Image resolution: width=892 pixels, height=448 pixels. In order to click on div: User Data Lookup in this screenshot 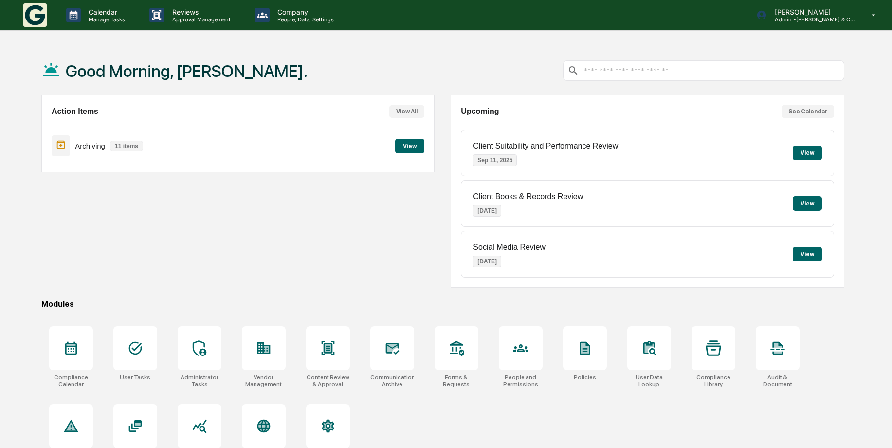, I will do `click(649, 380)`.